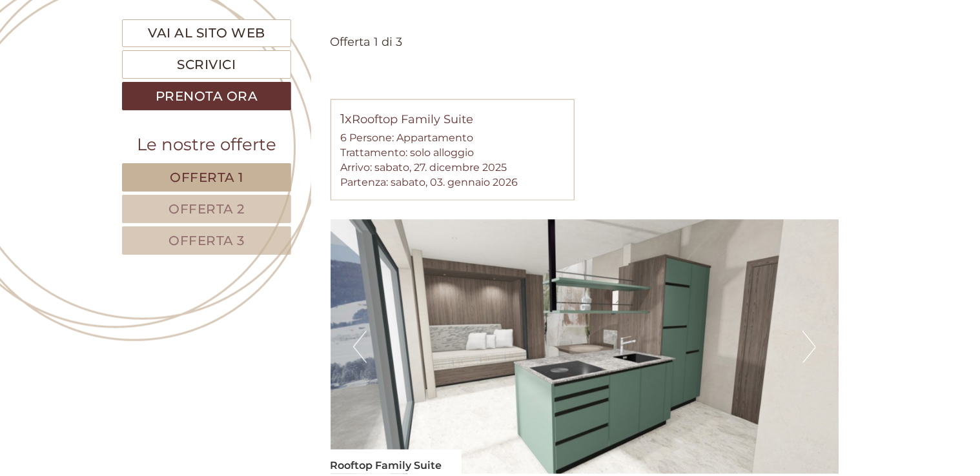 Image resolution: width=980 pixels, height=476 pixels. I want to click on div: Le nostre offerte, so click(206, 144).